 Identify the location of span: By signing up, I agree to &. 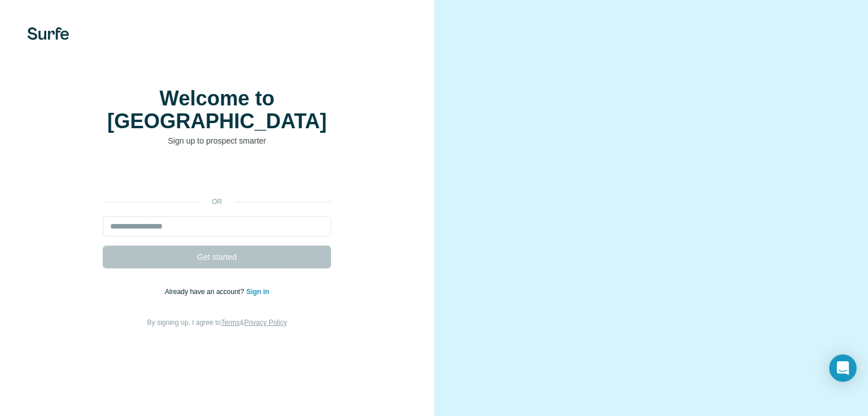
(217, 322).